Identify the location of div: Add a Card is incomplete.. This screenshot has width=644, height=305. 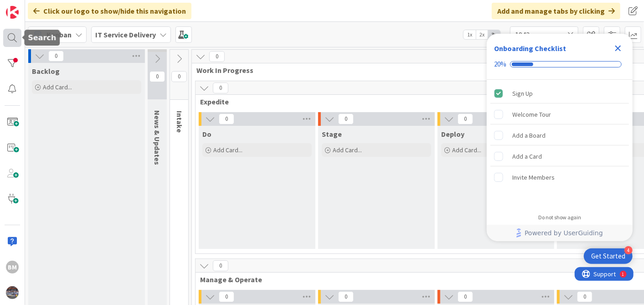
(559, 156).